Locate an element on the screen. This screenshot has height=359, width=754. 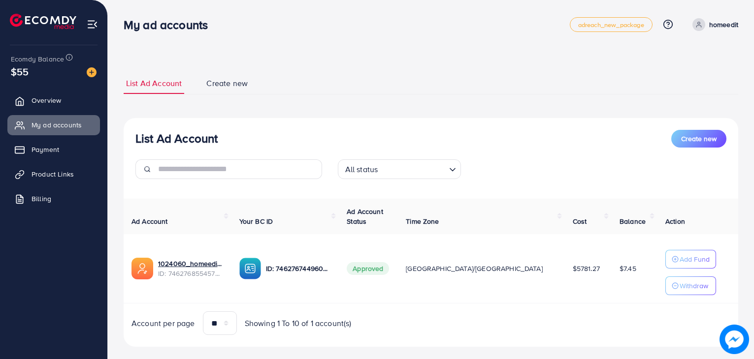
span: Payment is located at coordinates (45, 150).